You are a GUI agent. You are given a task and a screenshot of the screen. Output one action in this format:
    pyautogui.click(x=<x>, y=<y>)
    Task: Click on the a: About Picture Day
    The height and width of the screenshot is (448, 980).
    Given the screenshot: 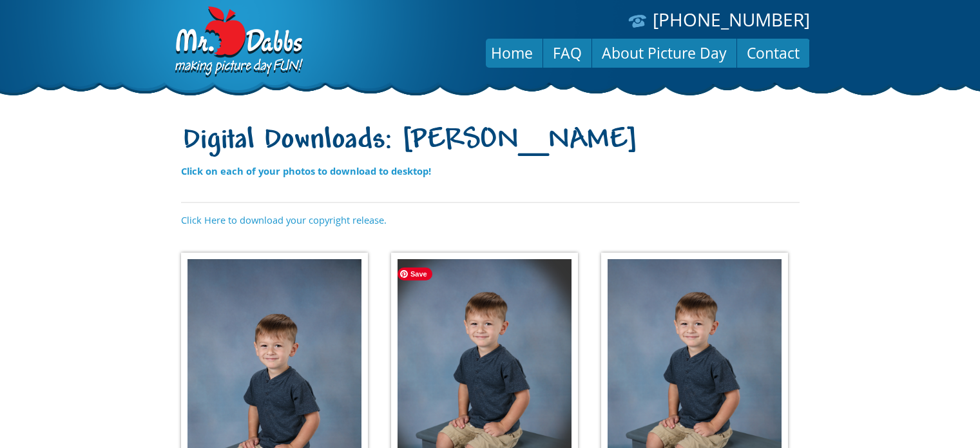 What is the action you would take?
    pyautogui.click(x=664, y=53)
    